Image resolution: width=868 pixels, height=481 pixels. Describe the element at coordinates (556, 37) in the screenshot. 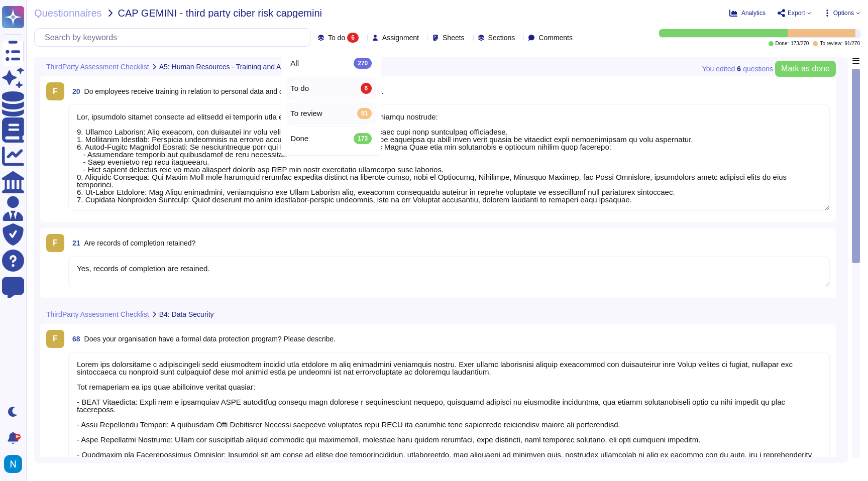

I see `span: Comments` at that location.